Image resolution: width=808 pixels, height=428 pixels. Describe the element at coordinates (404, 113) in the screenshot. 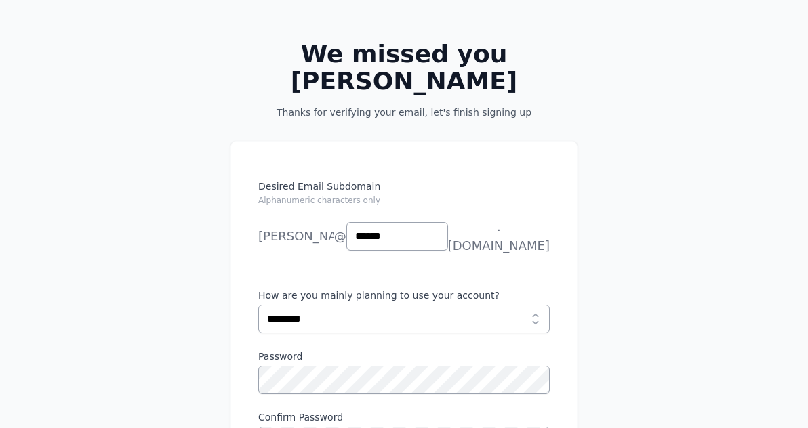

I see `p: Thanks for verifying your email, let's finish signing up` at that location.